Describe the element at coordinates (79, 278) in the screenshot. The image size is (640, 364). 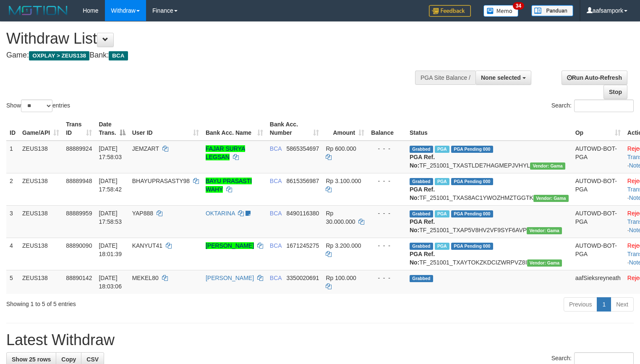
I see `span: 88890142` at that location.